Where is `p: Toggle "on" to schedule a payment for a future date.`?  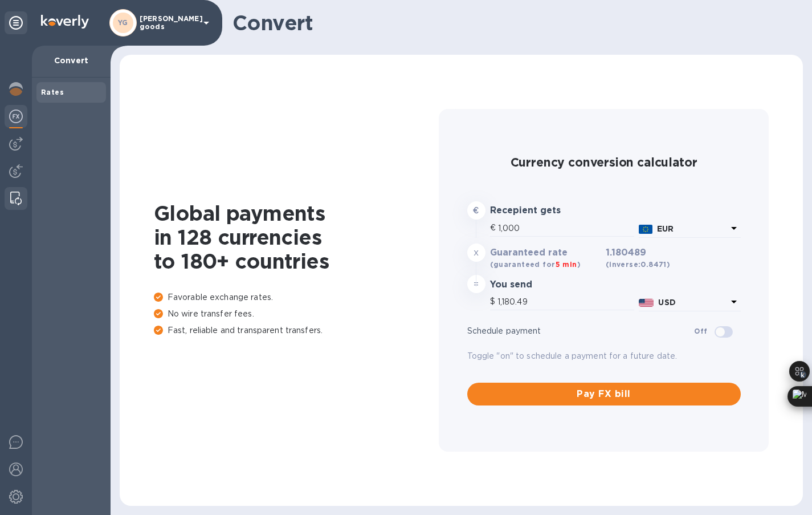 p: Toggle "on" to schedule a payment for a future date. is located at coordinates (604, 355).